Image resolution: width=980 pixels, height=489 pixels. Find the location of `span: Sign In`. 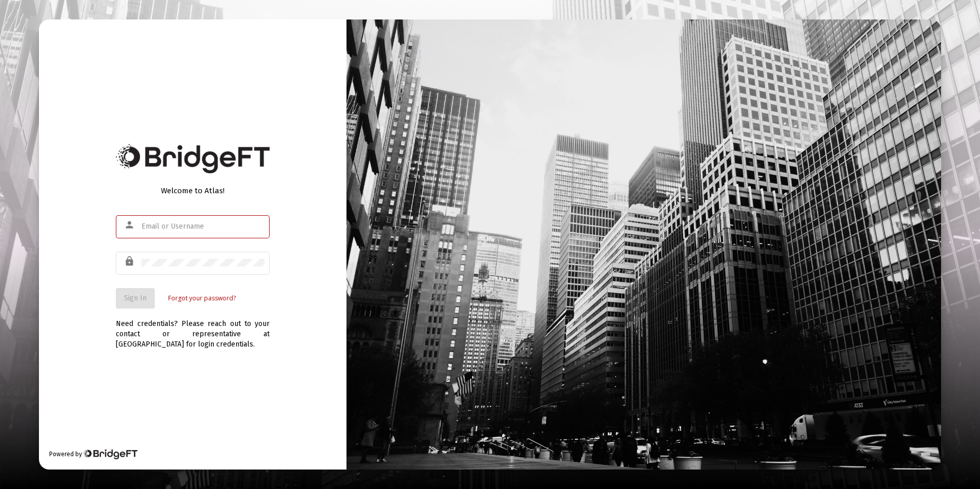

span: Sign In is located at coordinates (135, 298).